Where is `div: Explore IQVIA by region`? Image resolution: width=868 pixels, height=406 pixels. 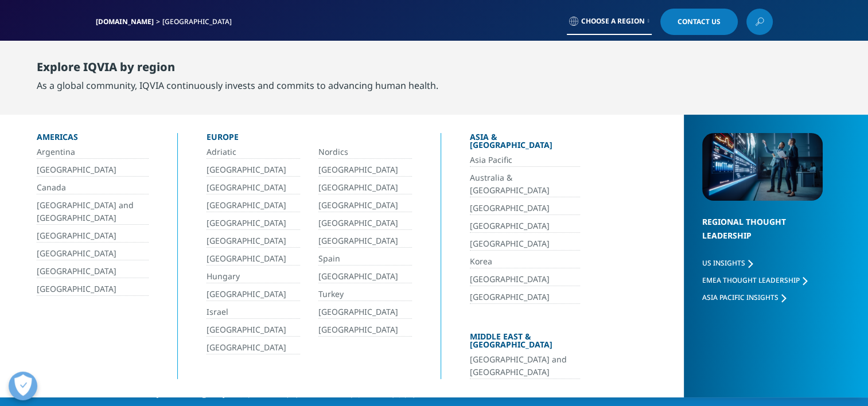 div: Explore IQVIA by region is located at coordinates (238, 69).